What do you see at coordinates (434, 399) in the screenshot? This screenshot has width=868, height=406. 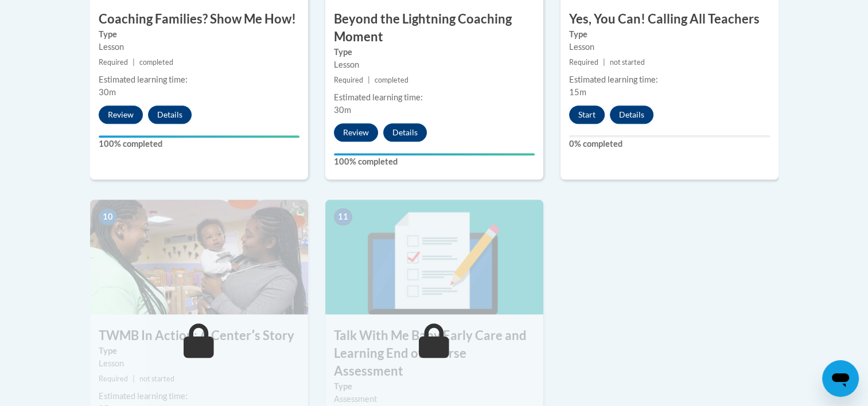 I see `div: Assessment` at bounding box center [434, 399].